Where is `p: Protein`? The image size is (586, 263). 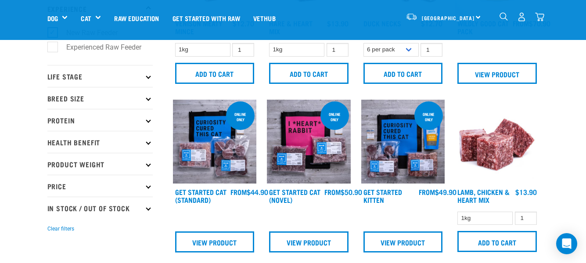 p: Protein is located at coordinates (100, 120).